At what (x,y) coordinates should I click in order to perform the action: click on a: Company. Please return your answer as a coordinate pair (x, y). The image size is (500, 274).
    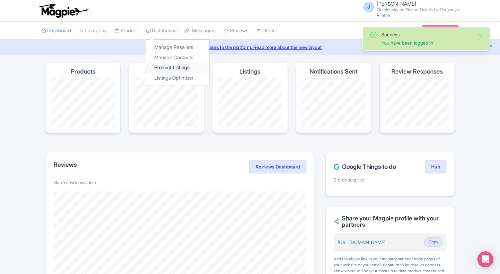
    Looking at the image, I should click on (93, 31).